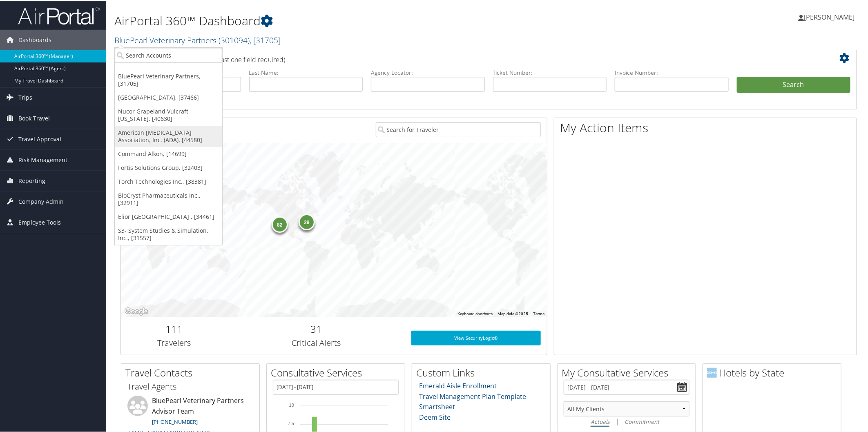 The image size is (868, 432). What do you see at coordinates (40, 139) in the screenshot?
I see `span: Travel Approval` at bounding box center [40, 139].